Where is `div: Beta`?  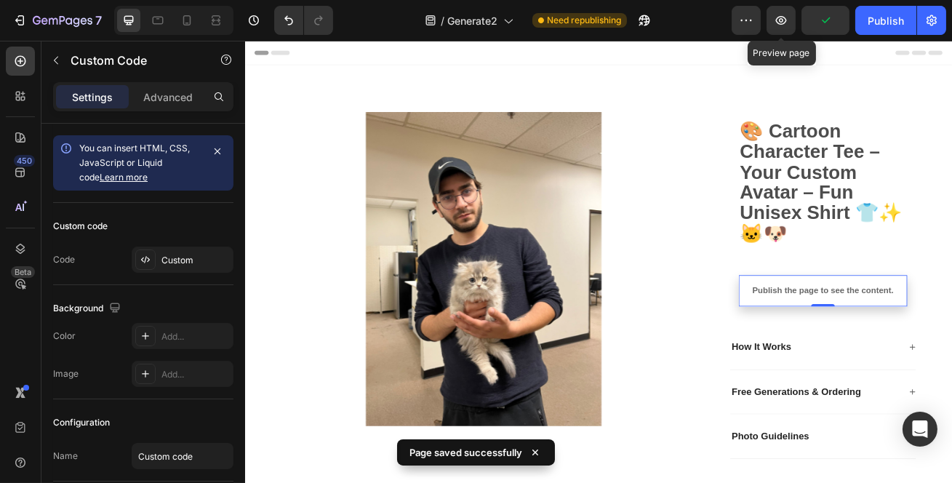
div: Beta is located at coordinates (23, 272).